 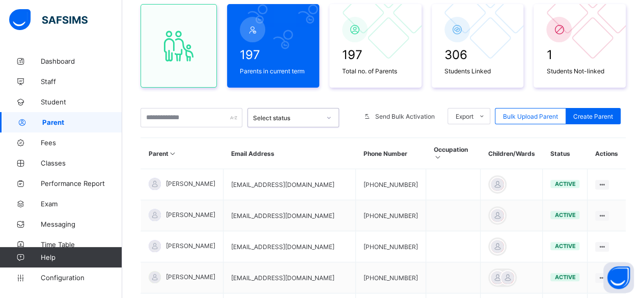 What do you see at coordinates (565, 153) in the screenshot?
I see `th: Status` at bounding box center [565, 153].